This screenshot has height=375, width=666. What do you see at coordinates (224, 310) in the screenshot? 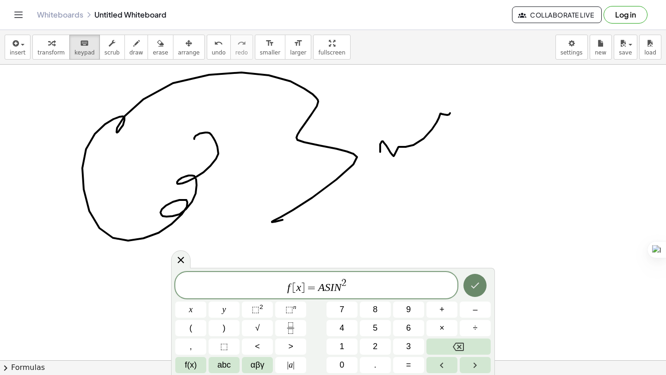
I see `button: y` at bounding box center [224, 310].